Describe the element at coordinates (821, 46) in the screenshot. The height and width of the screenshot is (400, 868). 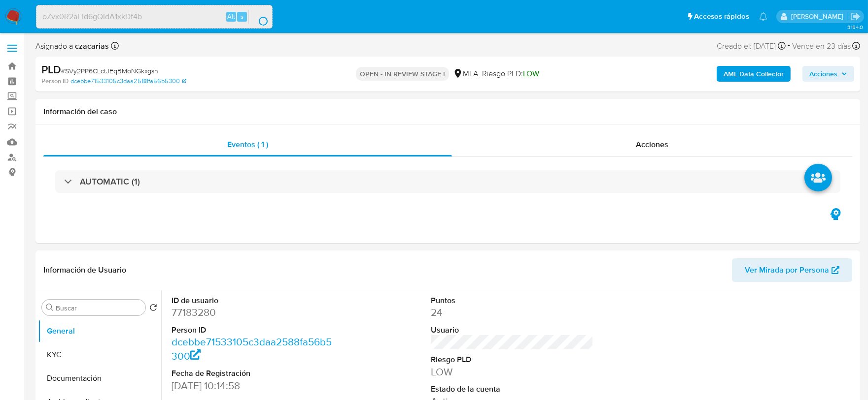
I see `span: Vence en 23 días` at that location.